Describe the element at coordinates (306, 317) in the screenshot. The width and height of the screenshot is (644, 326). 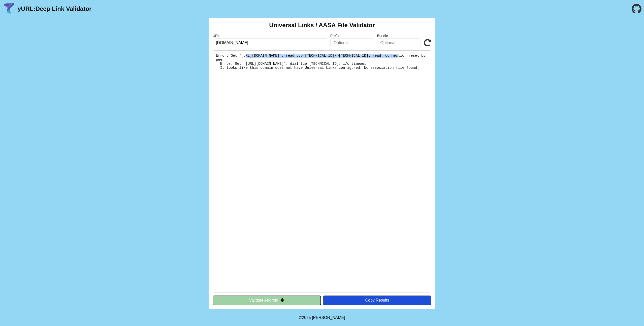
I see `span: 2025` at that location.